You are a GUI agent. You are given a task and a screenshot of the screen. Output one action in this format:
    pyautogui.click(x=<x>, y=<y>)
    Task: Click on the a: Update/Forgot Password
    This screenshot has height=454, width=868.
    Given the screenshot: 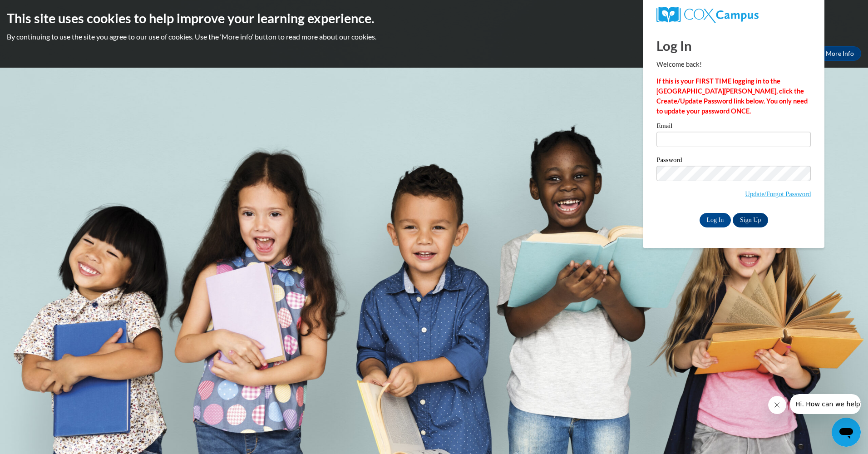 What is the action you would take?
    pyautogui.click(x=778, y=194)
    